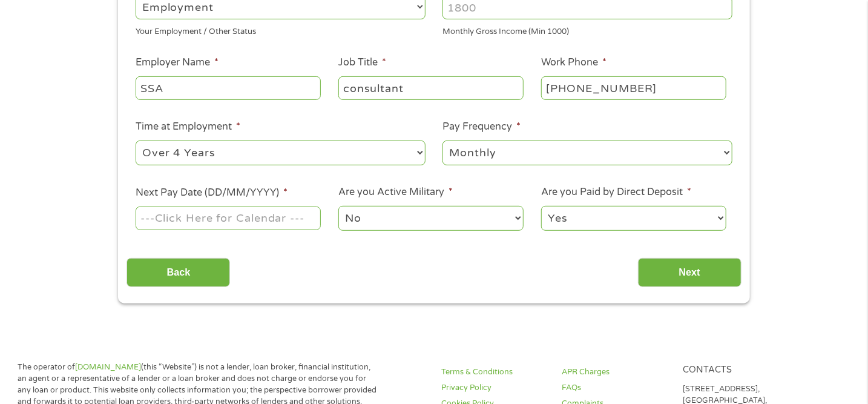 Image resolution: width=868 pixels, height=404 pixels. I want to click on label: Job Title, so click(362, 62).